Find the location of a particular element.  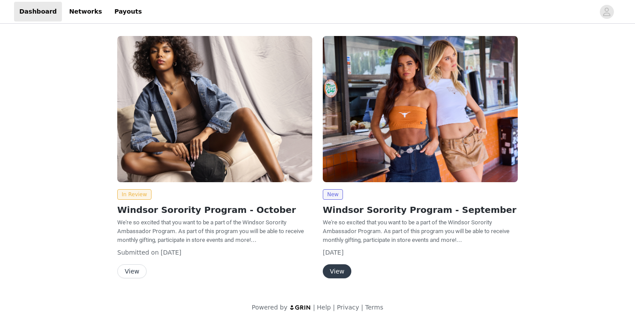

a: Dashboard is located at coordinates (38, 11).